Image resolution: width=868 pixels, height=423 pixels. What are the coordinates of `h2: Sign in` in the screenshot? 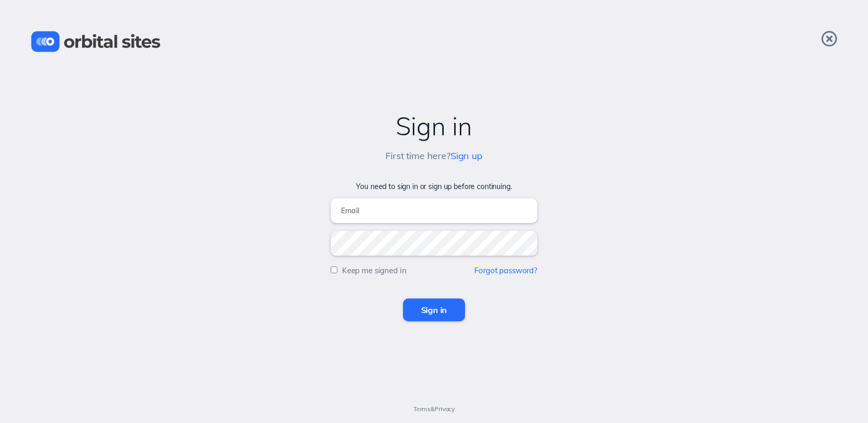 It's located at (434, 126).